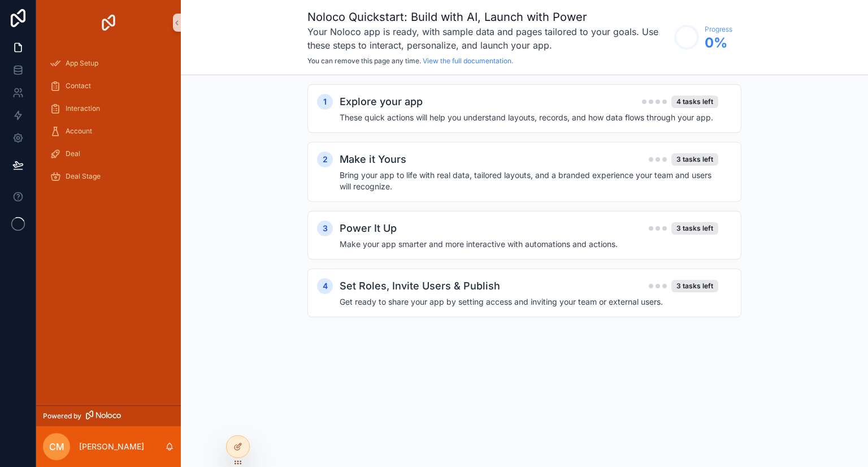  I want to click on span: Contact, so click(78, 86).